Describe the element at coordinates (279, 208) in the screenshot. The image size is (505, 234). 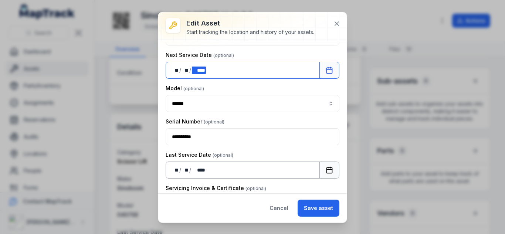
I see `button: Cancel` at that location.